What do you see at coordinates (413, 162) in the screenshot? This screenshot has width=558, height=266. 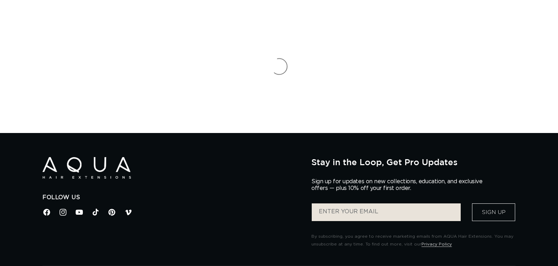 I see `h2: Stay in the Loop, Get Pro Updates` at bounding box center [413, 162].